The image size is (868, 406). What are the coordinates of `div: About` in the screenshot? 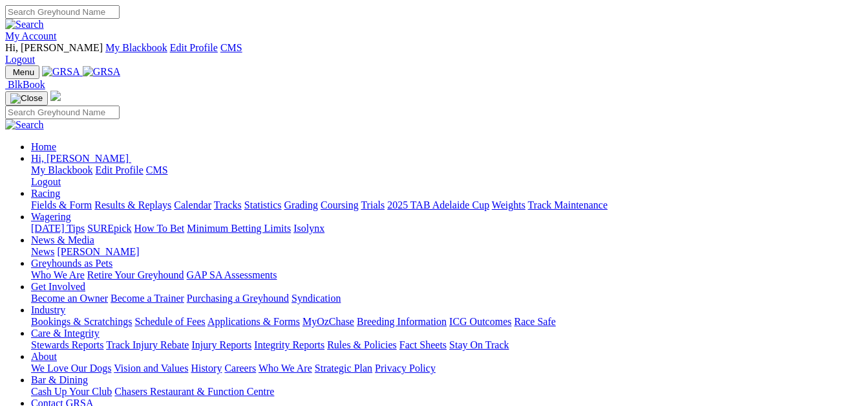 It's located at (447, 368).